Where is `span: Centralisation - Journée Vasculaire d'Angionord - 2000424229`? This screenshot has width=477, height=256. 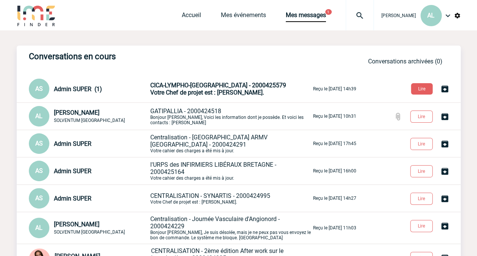
span: Centralisation - Journée Vasculaire d'Angionord - 2000424229 is located at coordinates (215, 222).